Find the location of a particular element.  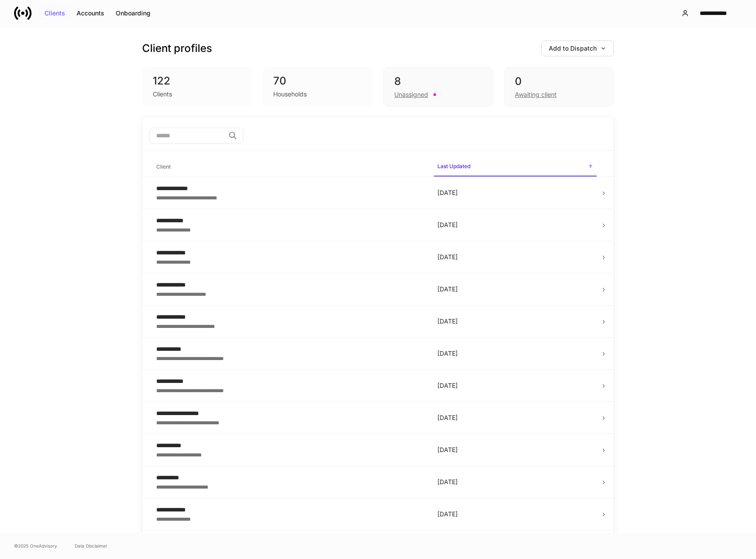

div: 0Awaiting client is located at coordinates (559, 86).